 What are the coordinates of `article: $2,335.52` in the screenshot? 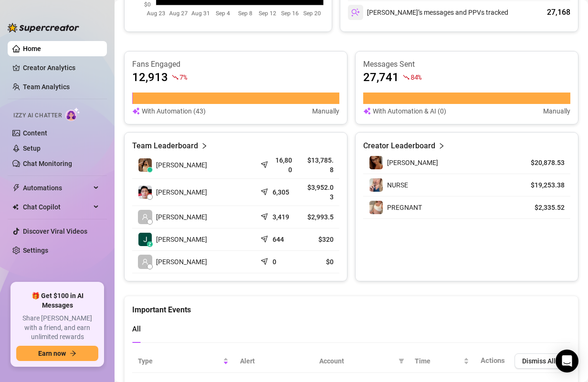 It's located at (542, 207).